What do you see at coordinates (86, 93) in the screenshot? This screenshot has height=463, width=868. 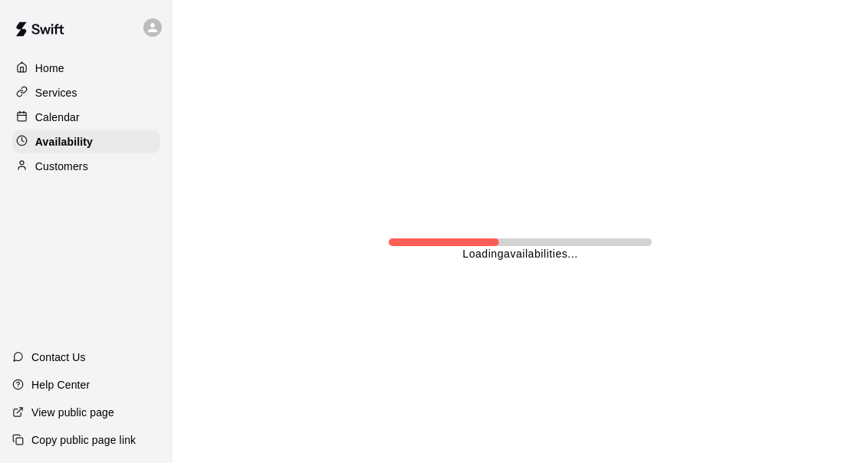 I see `div: Services` at bounding box center [86, 93].